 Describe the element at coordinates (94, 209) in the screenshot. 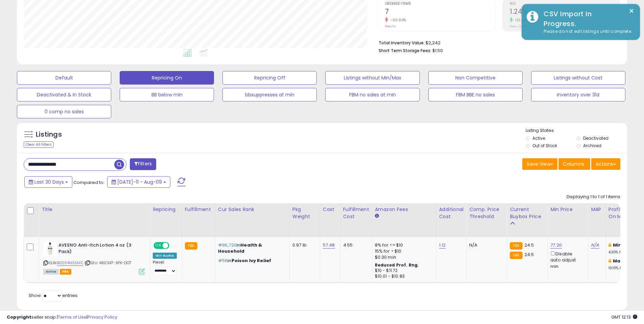

I see `div: Title` at that location.